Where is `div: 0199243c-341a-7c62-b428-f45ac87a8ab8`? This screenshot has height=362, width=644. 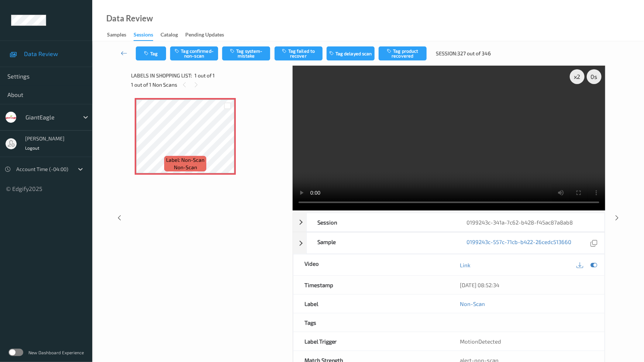
div: 0199243c-341a-7c62-b428-f45ac87a8ab8 is located at coordinates (530, 223).